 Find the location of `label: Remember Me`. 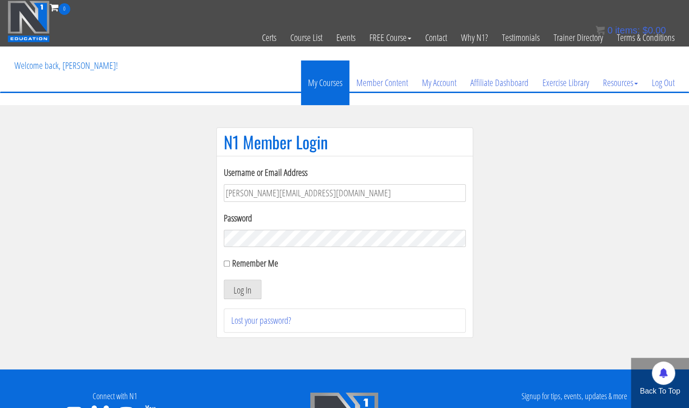

label: Remember Me is located at coordinates (255, 263).